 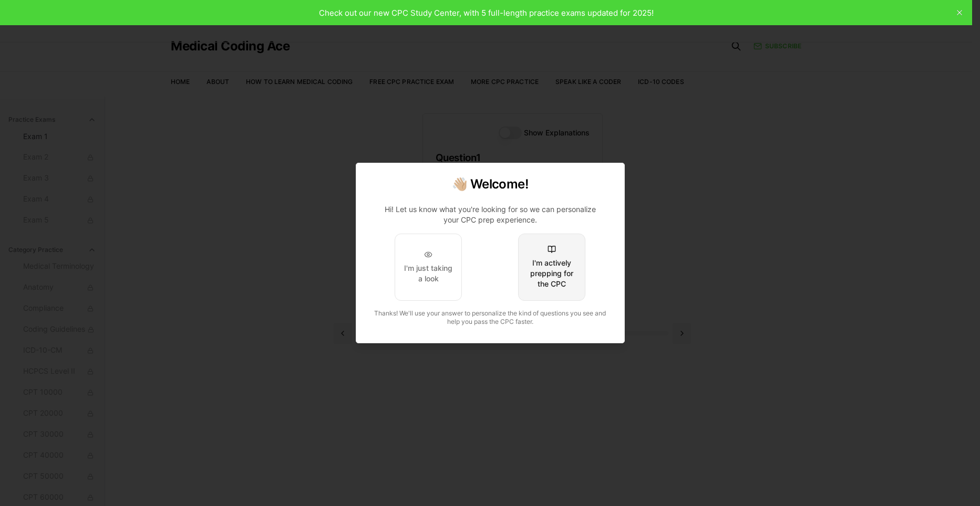 I want to click on h2: 👋🏼 Welcome!, so click(x=490, y=184).